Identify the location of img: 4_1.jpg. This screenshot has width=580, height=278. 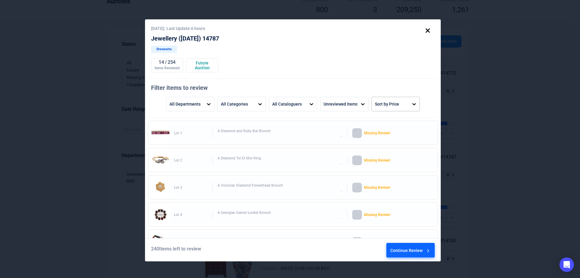
(160, 215).